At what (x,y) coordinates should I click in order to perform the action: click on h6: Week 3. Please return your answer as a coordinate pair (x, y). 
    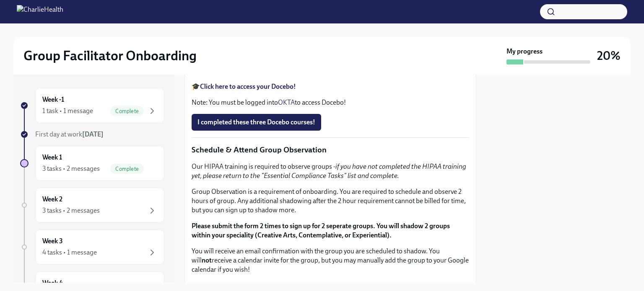
    Looking at the image, I should click on (53, 241).